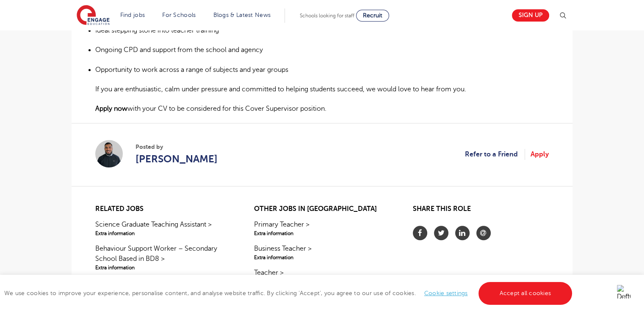  Describe the element at coordinates (322, 70) in the screenshot. I see `p: Opportunity to work across a range of subjects and year groups` at that location.